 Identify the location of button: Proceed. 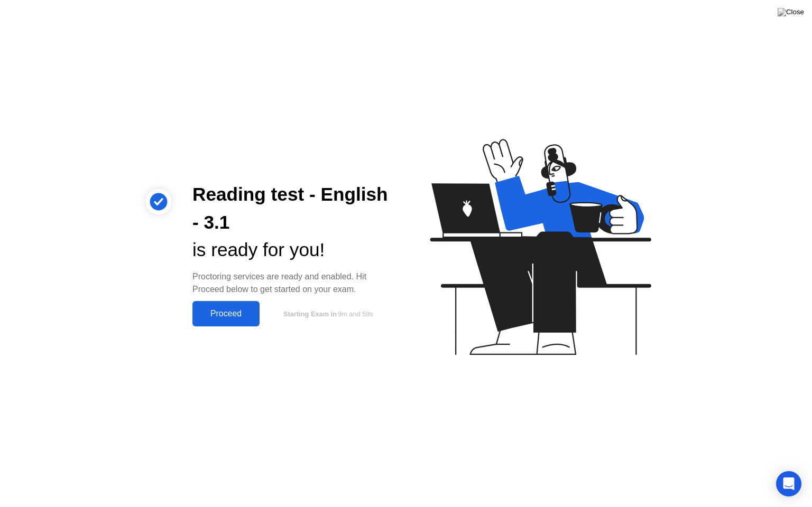
(225, 314).